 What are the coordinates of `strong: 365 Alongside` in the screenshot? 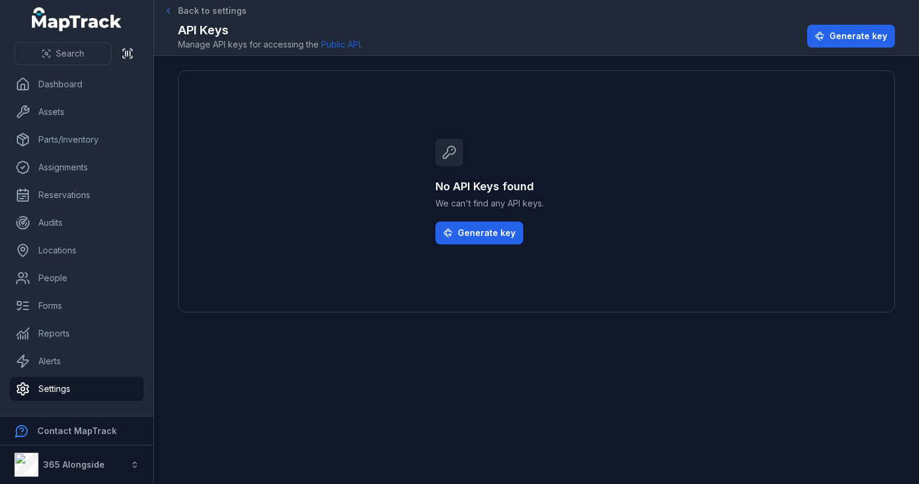 It's located at (74, 464).